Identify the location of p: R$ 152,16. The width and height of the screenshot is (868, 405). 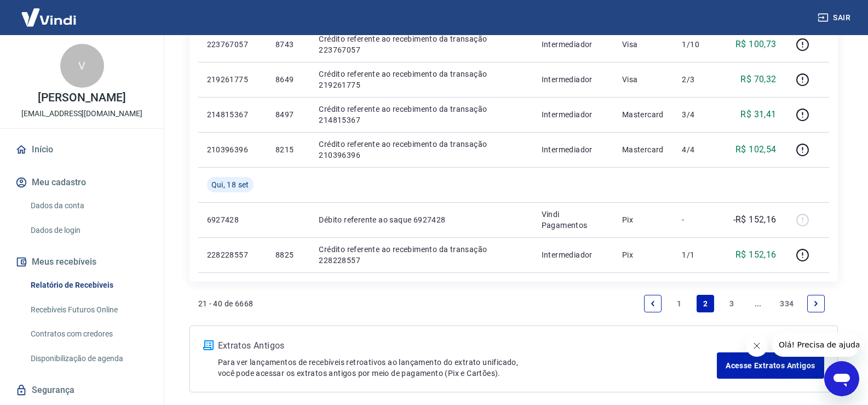
(756, 255).